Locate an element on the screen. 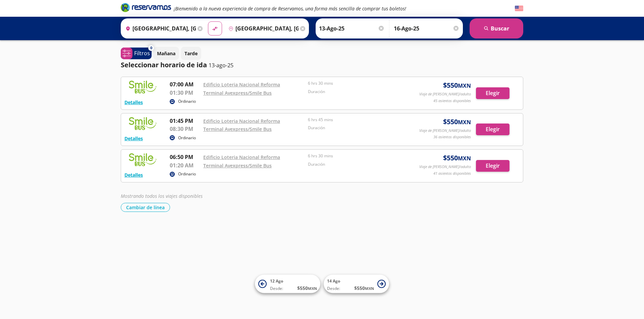 This screenshot has width=644, height=319. p: Mañana is located at coordinates (166, 53).